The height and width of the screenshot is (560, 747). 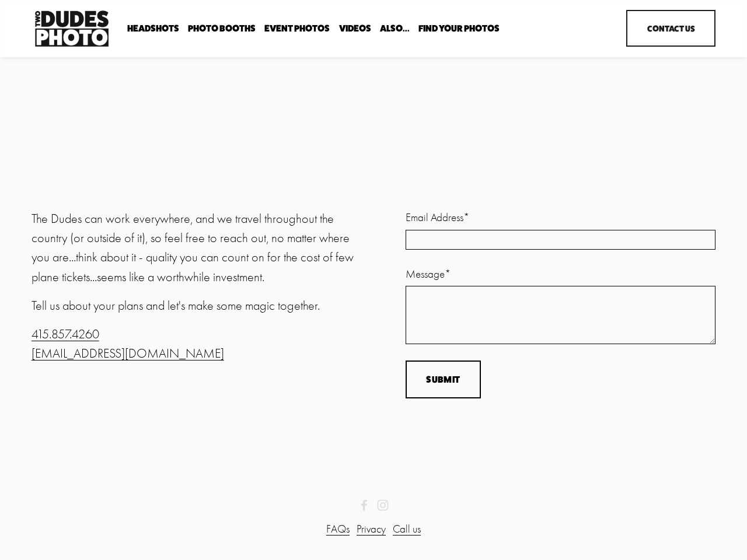 What do you see at coordinates (201, 248) in the screenshot?
I see `p: The Dudes can work everywhere, and we travel throughout the country (or outside of it), so feel f...` at bounding box center [201, 248].